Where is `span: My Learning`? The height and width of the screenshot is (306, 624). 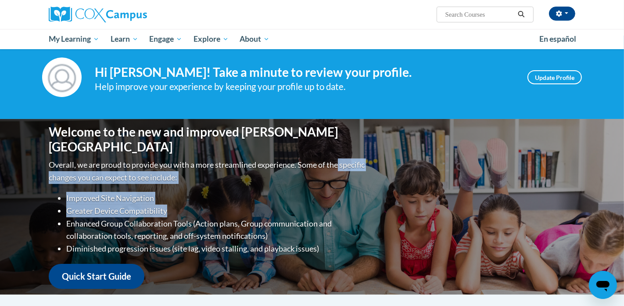
span: My Learning is located at coordinates (74, 39).